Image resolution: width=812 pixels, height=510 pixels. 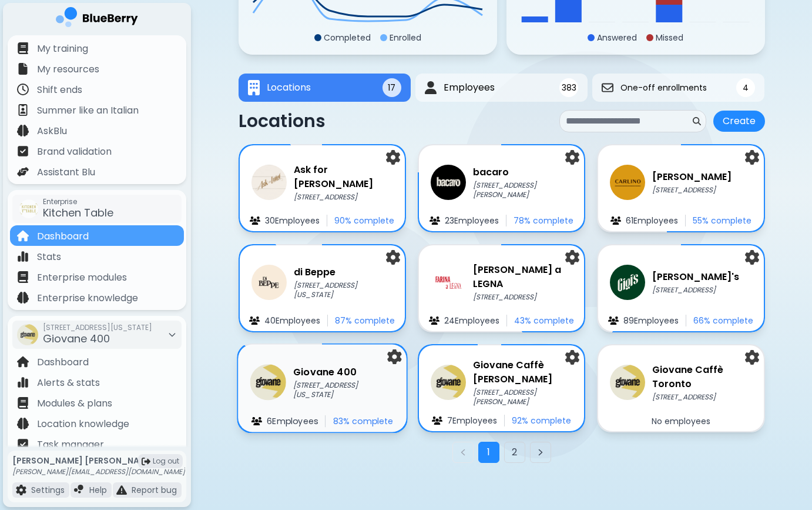 I want to click on span: Log out, so click(x=166, y=461).